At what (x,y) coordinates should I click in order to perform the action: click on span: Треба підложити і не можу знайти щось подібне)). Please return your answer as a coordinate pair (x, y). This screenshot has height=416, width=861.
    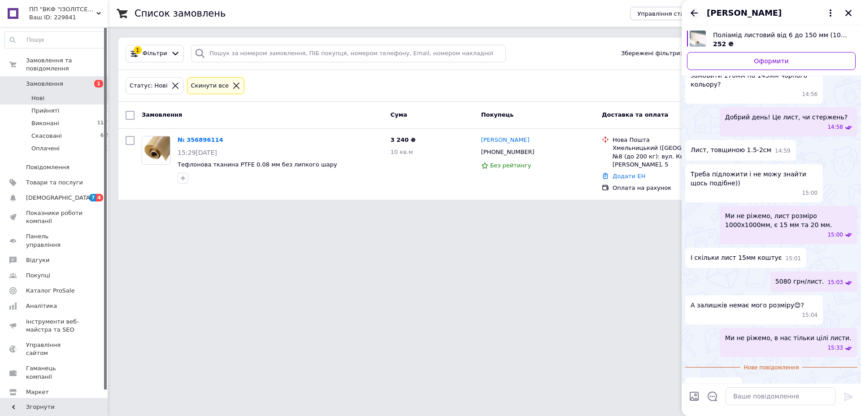
    Looking at the image, I should click on (754, 179).